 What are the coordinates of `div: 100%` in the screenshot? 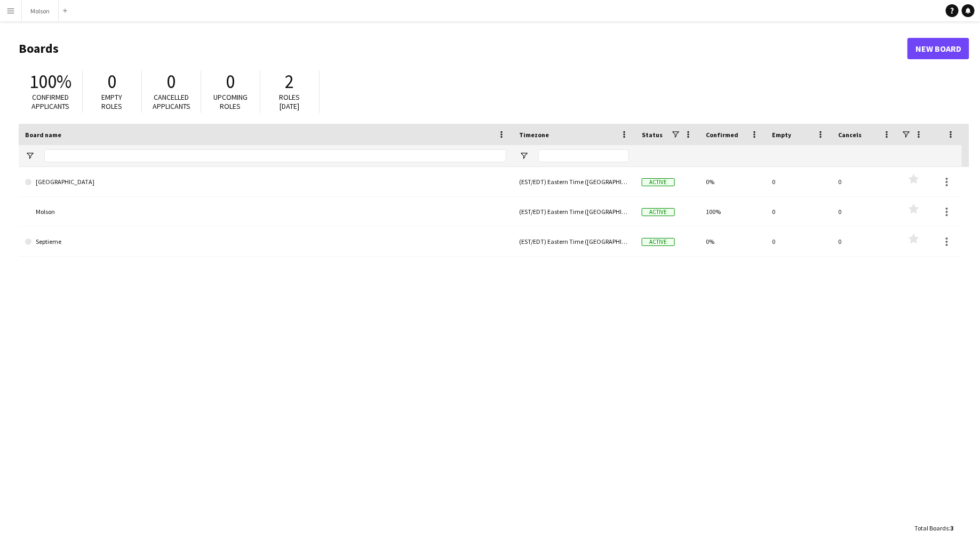 It's located at (733, 211).